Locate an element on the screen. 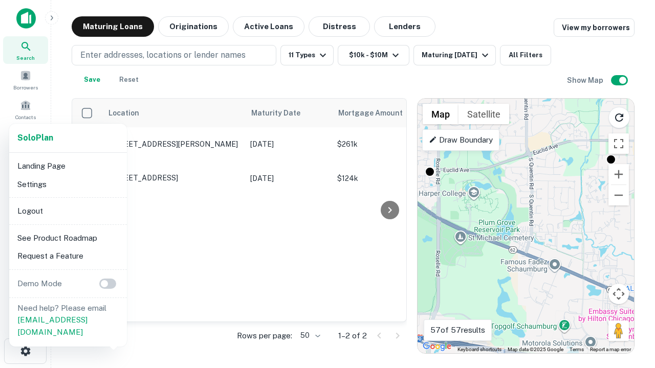 This screenshot has width=655, height=368. li: Request a Feature is located at coordinates (68, 256).